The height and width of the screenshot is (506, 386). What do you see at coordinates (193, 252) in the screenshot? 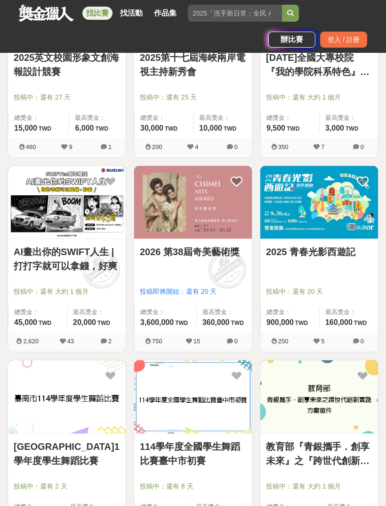
I see `a: 2026 第38屆奇美藝術獎` at bounding box center [193, 252].